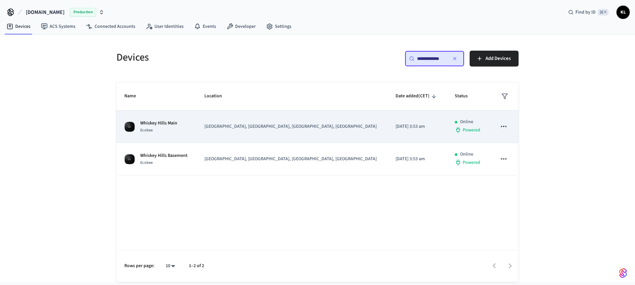 The width and height of the screenshot is (635, 285). Describe the element at coordinates (217, 96) in the screenshot. I see `span: Location` at that location.